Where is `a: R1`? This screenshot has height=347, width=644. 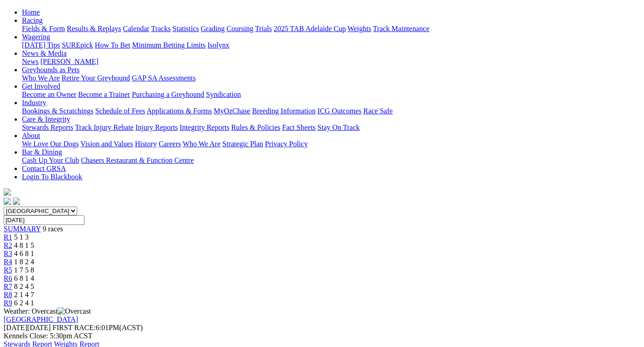
a: R1 is located at coordinates (8, 236).